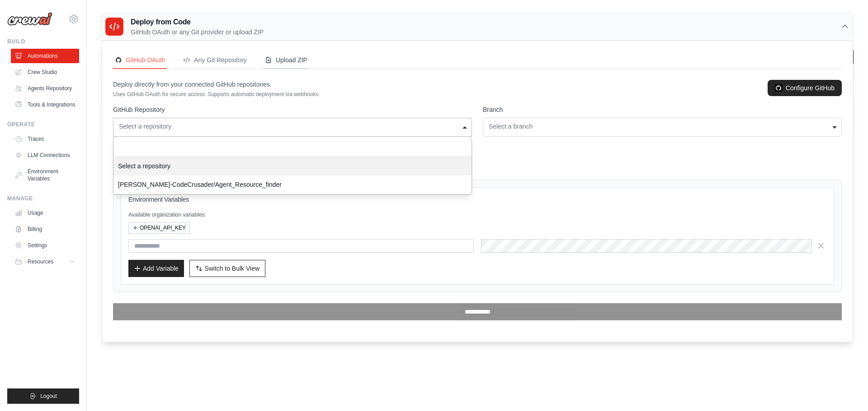 This screenshot has height=411, width=868. Describe the element at coordinates (45, 229) in the screenshot. I see `a: Billing` at that location.